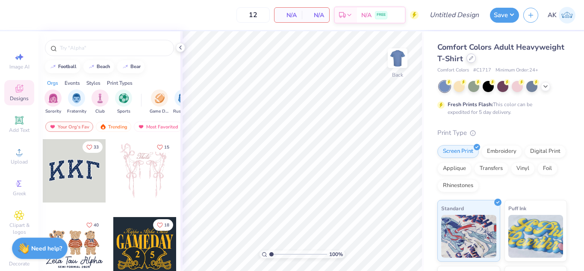 Image resolution: width=584 pixels, height=271 pixels. I want to click on div: Events, so click(72, 83).